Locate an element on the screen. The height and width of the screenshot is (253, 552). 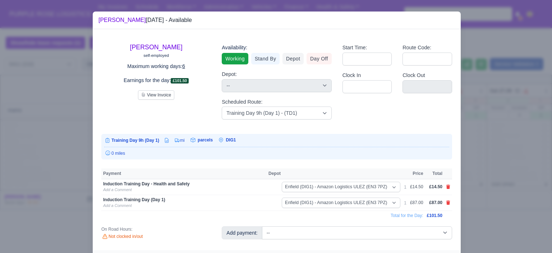
div: Chat Widget is located at coordinates (534, 235).